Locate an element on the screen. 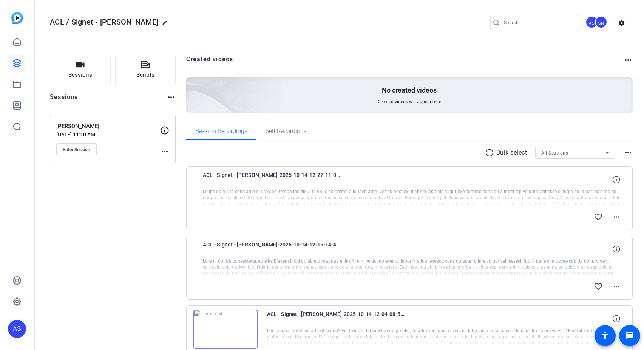 The image size is (644, 350). span: Sessions is located at coordinates (80, 75).